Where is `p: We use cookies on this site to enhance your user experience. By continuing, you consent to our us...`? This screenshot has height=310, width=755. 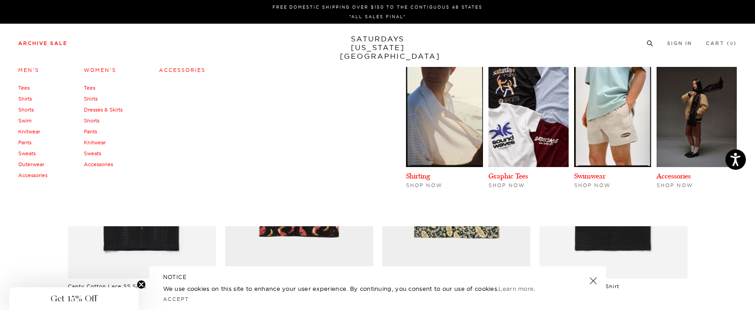
p: We use cookies on this site to enhance your user experience. By continuing, you consent to our us... is located at coordinates (361, 289).